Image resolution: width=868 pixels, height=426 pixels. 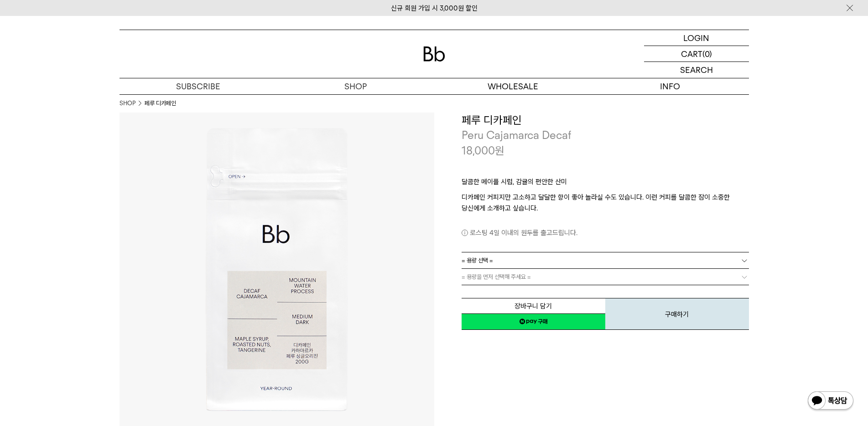 What do you see at coordinates (355, 86) in the screenshot?
I see `p: SHOP` at bounding box center [355, 86].